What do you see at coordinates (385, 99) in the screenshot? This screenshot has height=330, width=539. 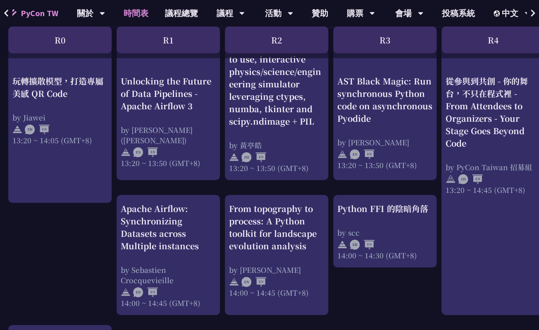 I see `div: AST Black Magic: Run synchronous Python code on asynchronous Pyodide` at bounding box center [385, 99].